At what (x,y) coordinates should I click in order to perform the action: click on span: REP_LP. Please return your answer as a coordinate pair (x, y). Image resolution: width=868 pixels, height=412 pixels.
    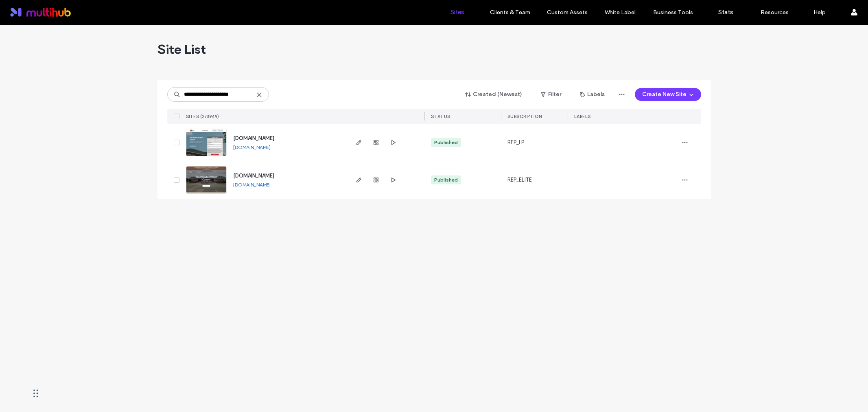
    Looking at the image, I should click on (516, 143).